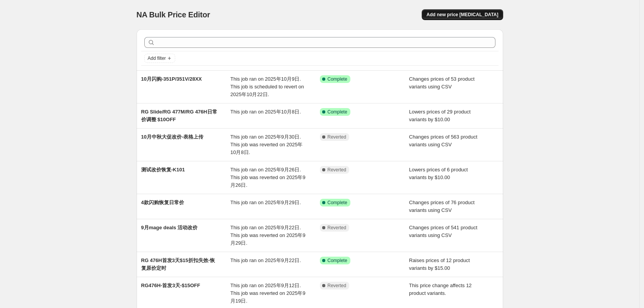  Describe the element at coordinates (266, 144) in the screenshot. I see `span: This job ran on 2025年9月30日. This job was reverted on 2025年10月8日.` at that location.